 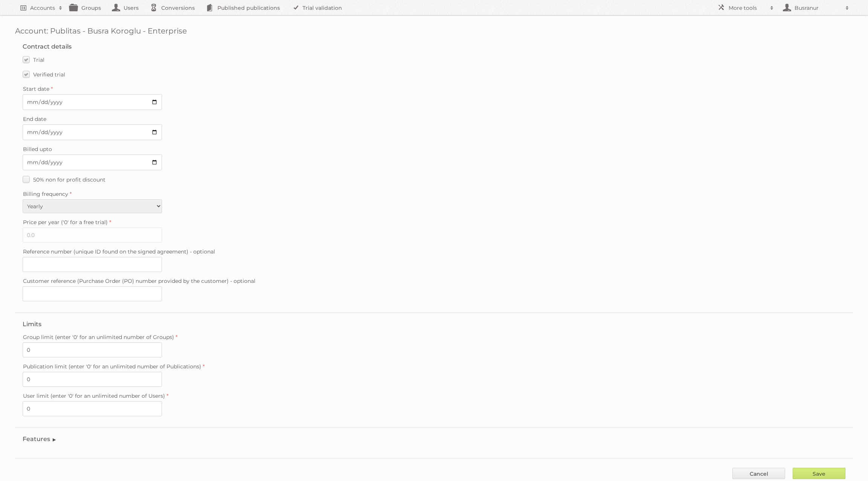 What do you see at coordinates (49, 74) in the screenshot?
I see `span: Verified trial` at bounding box center [49, 74].